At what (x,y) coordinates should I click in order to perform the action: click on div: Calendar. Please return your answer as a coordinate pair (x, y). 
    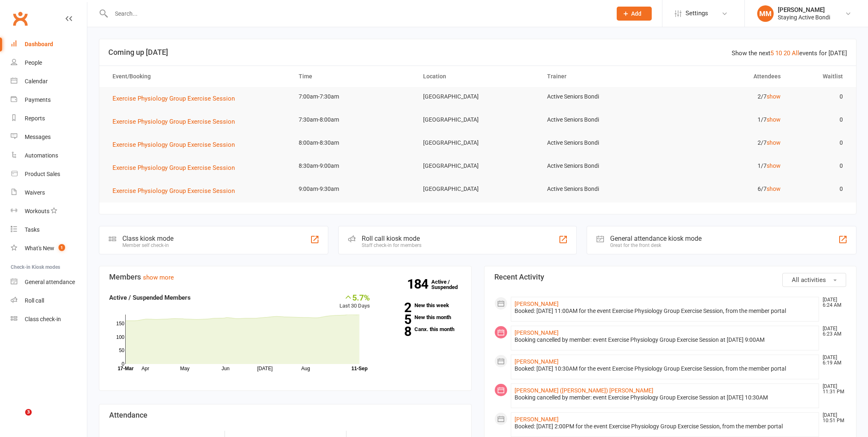
    Looking at the image, I should click on (36, 81).